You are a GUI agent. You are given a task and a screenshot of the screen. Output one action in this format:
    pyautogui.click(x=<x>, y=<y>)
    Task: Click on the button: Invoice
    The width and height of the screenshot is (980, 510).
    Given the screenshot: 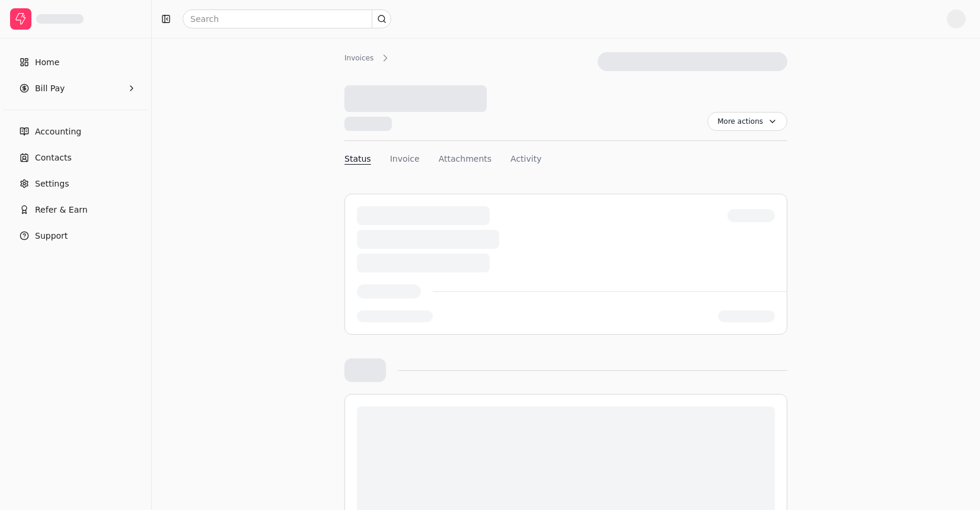 What is the action you would take?
    pyautogui.click(x=405, y=159)
    